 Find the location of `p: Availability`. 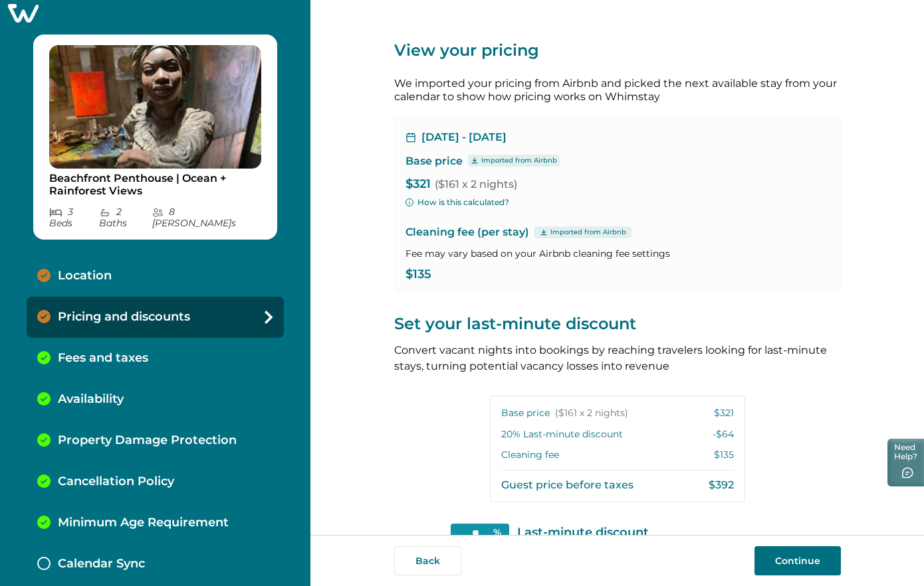

p: Availability is located at coordinates (90, 400).